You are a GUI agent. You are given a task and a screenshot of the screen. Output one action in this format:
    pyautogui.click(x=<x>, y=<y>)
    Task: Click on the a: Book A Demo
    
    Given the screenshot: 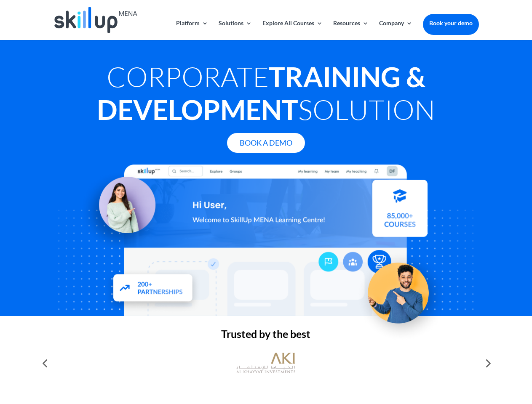 What is the action you would take?
    pyautogui.click(x=266, y=143)
    